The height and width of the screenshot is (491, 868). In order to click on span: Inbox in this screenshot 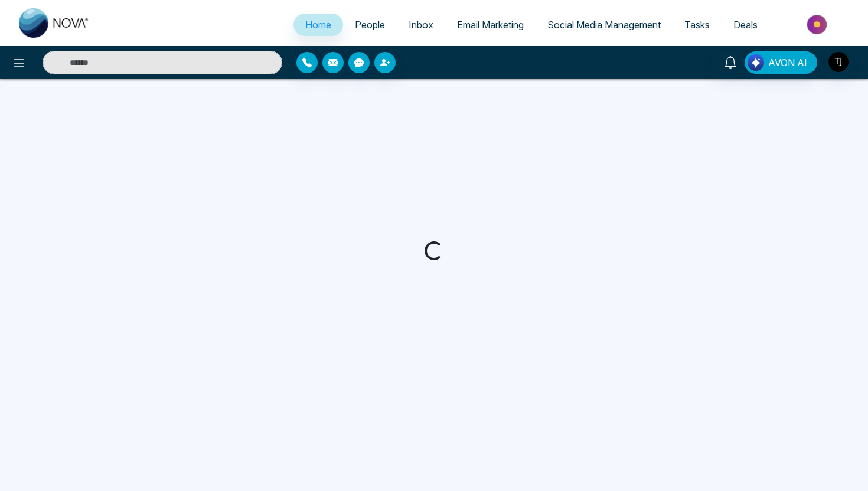, I will do `click(421, 25)`.